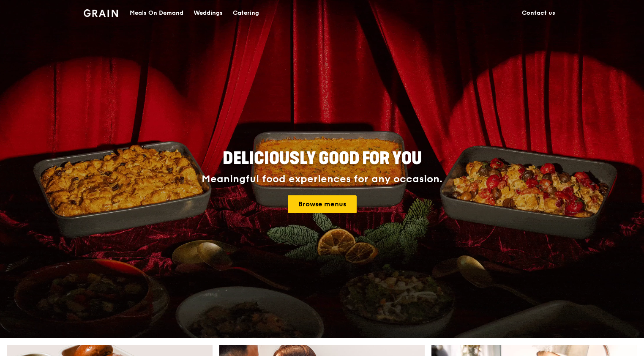  What do you see at coordinates (246, 13) in the screenshot?
I see `a: Catering` at bounding box center [246, 13].